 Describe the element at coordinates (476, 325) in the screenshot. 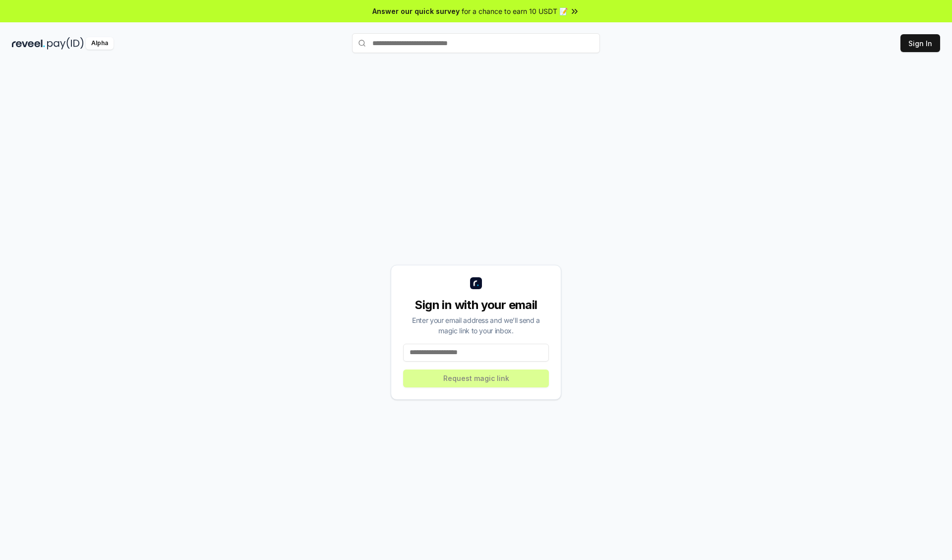

I see `div: Enter your email address and we’ll send a magic link to your inbox.` at that location.